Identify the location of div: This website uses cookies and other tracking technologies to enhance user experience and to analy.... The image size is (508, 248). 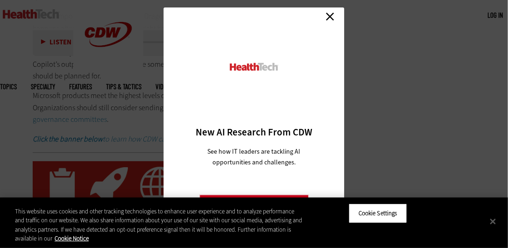
(160, 225).